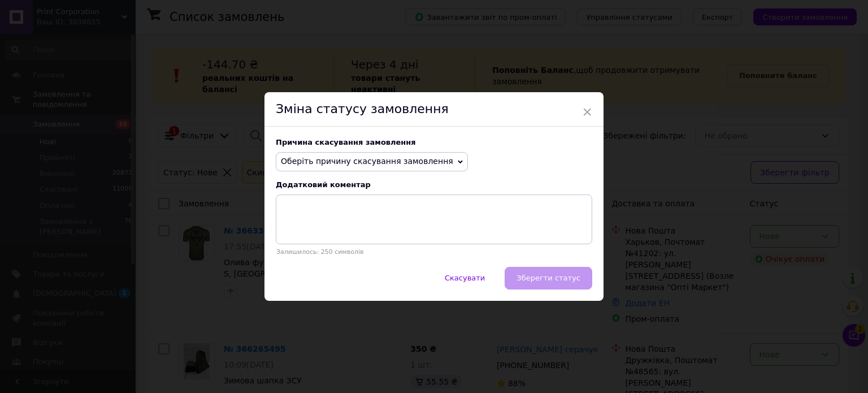 Image resolution: width=868 pixels, height=393 pixels. What do you see at coordinates (434, 185) in the screenshot?
I see `div: Додатковий коментар` at bounding box center [434, 185].